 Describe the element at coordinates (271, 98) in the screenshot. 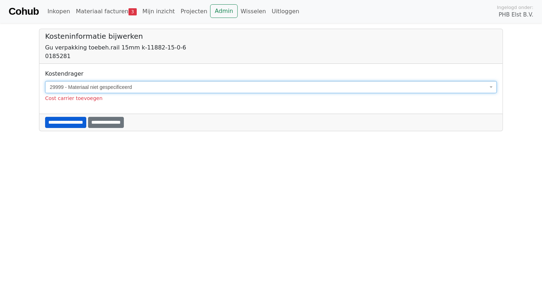

I see `div: Cost carrier toevoegen` at that location.